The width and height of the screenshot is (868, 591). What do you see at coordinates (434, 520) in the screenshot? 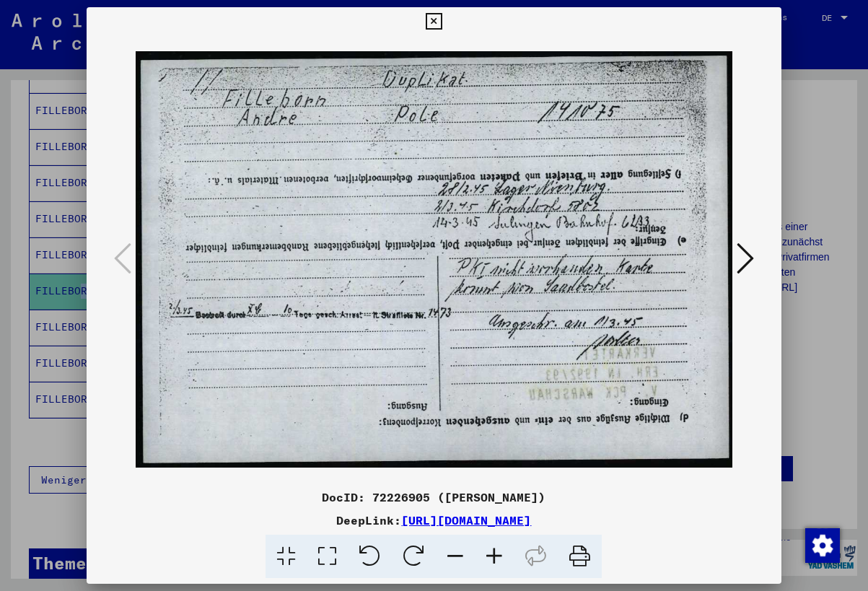
I see `div: DeepLink:` at bounding box center [434, 520].